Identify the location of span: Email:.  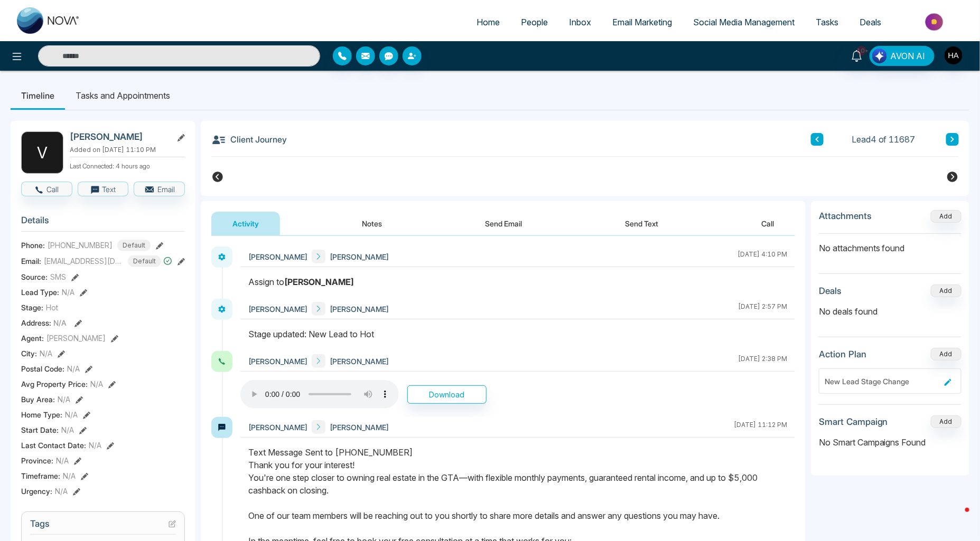
(31, 261).